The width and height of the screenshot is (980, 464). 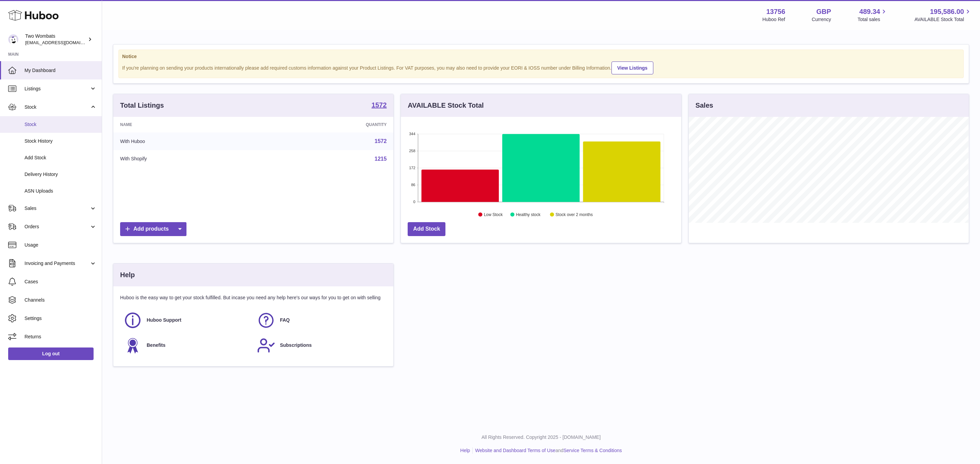 I want to click on a: Service Terms & Conditions, so click(x=593, y=450).